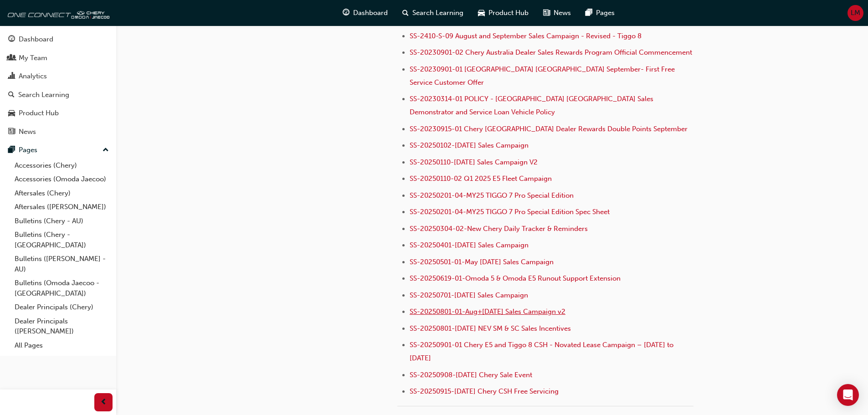 The width and height of the screenshot is (868, 415). What do you see at coordinates (62, 193) in the screenshot?
I see `a: Aftersales (Chery)` at bounding box center [62, 193].